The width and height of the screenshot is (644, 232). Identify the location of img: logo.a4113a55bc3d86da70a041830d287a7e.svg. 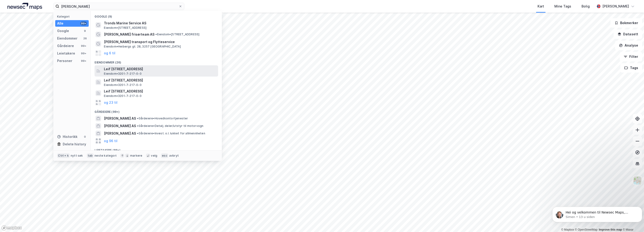
(25, 6).